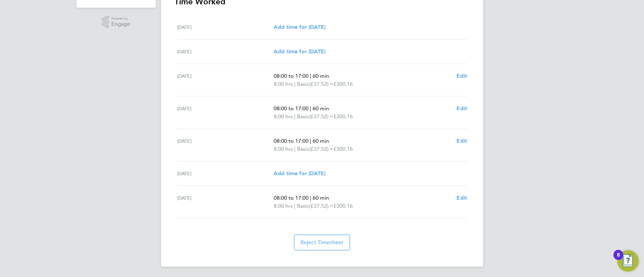 This screenshot has height=277, width=644. Describe the element at coordinates (628, 261) in the screenshot. I see `button: Open Resource Center, 8 new notifications` at that location.